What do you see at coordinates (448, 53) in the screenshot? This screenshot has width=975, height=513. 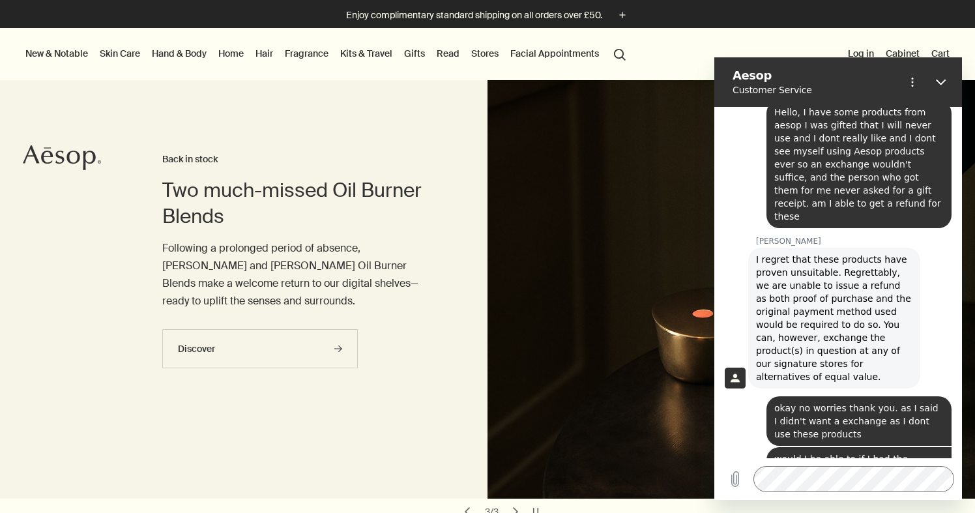 I see `a: Read` at bounding box center [448, 53].